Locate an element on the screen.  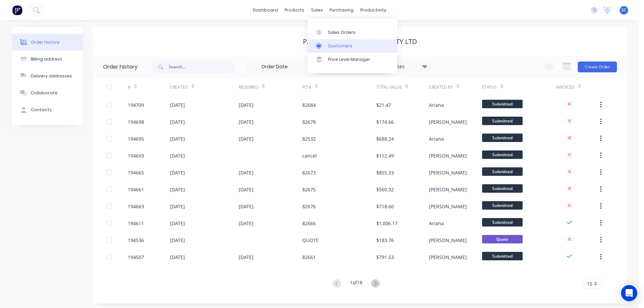
div: 1 of 18 is located at coordinates (355, 283).